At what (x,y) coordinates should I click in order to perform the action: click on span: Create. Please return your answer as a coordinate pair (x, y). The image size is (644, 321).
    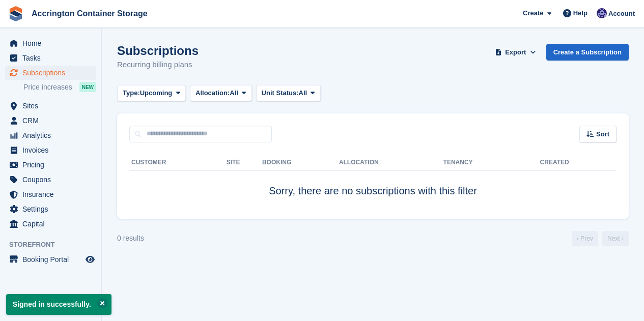
    Looking at the image, I should click on (533, 13).